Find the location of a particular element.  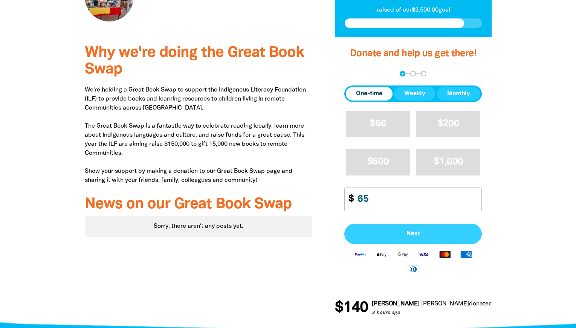

span: $200 is located at coordinates (448, 124).